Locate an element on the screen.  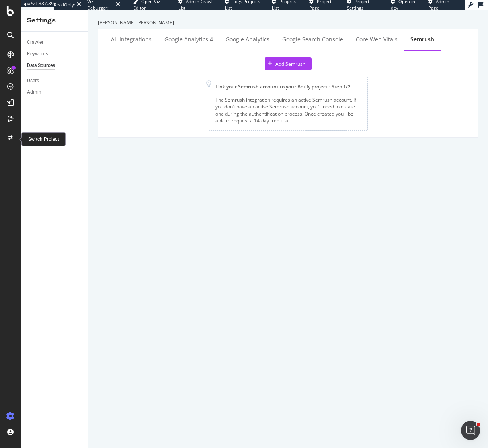
a: Keywords is located at coordinates (55, 54).